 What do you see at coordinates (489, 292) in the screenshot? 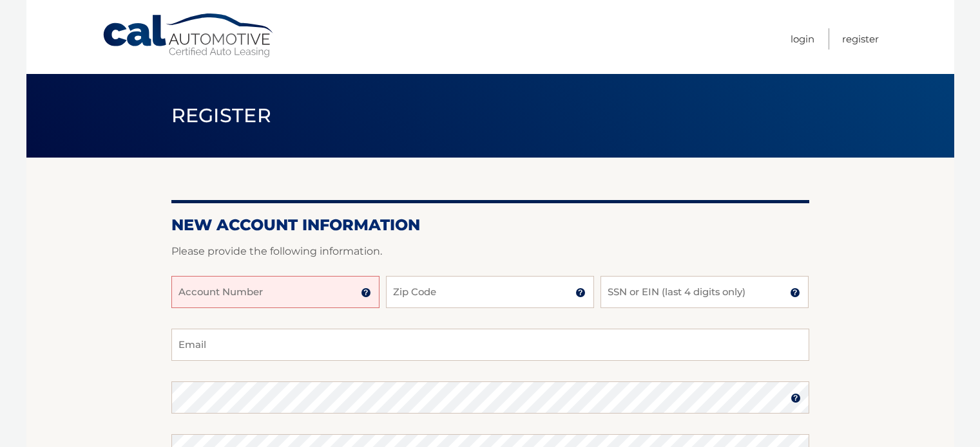
I see `input: Zip Code` at bounding box center [489, 292].